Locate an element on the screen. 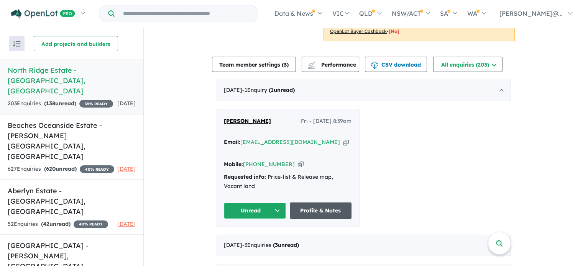 This screenshot has height=266, width=583. div: Price-list & Release map, Vacant land is located at coordinates (287, 182).